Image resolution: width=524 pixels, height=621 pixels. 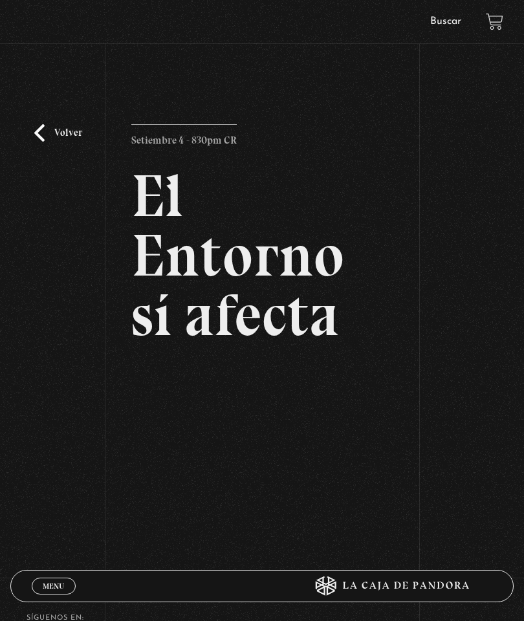 What do you see at coordinates (494, 21) in the screenshot?
I see `a: View your shopping cart` at bounding box center [494, 21].